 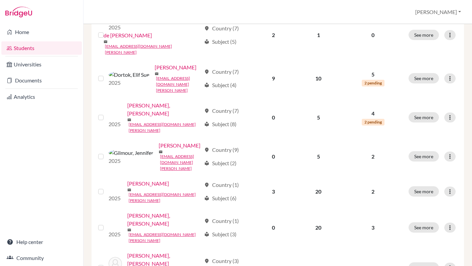 What do you see at coordinates (115, 188) in the screenshot?
I see `img: Guevara, Xavier` at bounding box center [115, 188].